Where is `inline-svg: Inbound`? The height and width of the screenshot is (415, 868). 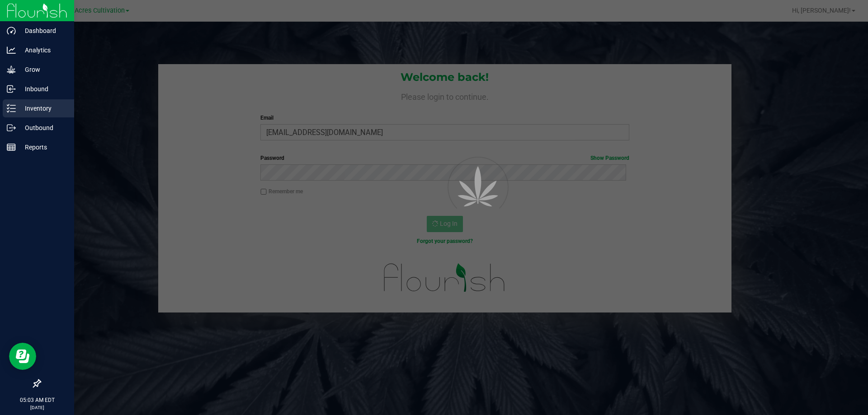
inline-svg: Inbound is located at coordinates (11, 89).